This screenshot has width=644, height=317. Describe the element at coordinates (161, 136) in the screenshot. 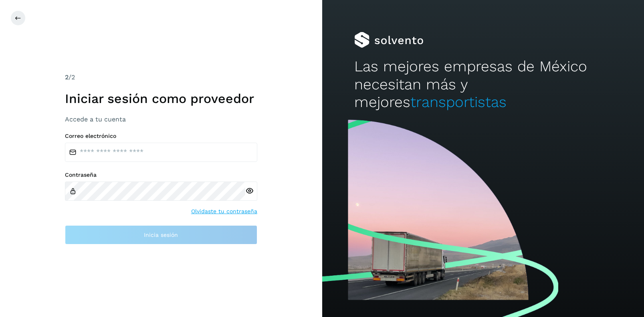

I see `label: Correo electrónico` at that location.